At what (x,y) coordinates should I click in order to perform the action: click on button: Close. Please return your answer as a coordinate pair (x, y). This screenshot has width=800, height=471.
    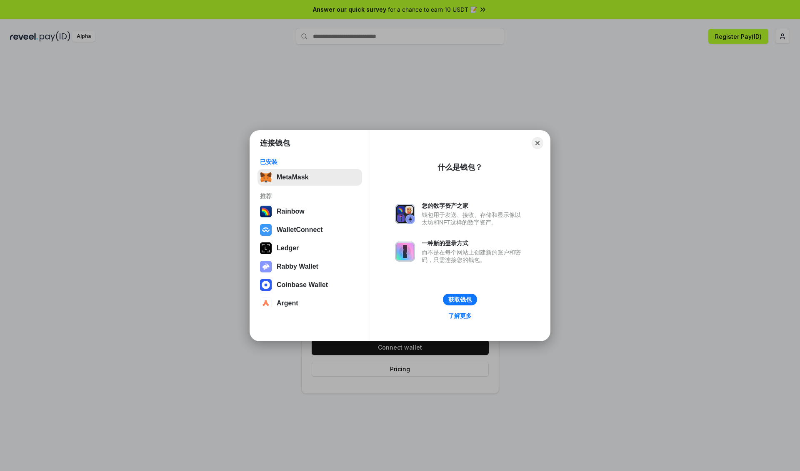
    Looking at the image, I should click on (538, 143).